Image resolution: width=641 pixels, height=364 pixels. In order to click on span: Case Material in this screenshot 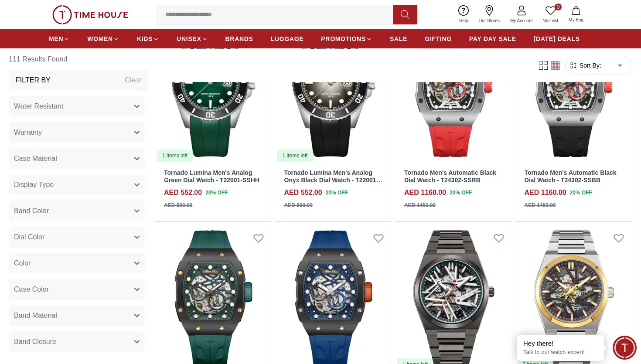, I will do `click(35, 159)`.